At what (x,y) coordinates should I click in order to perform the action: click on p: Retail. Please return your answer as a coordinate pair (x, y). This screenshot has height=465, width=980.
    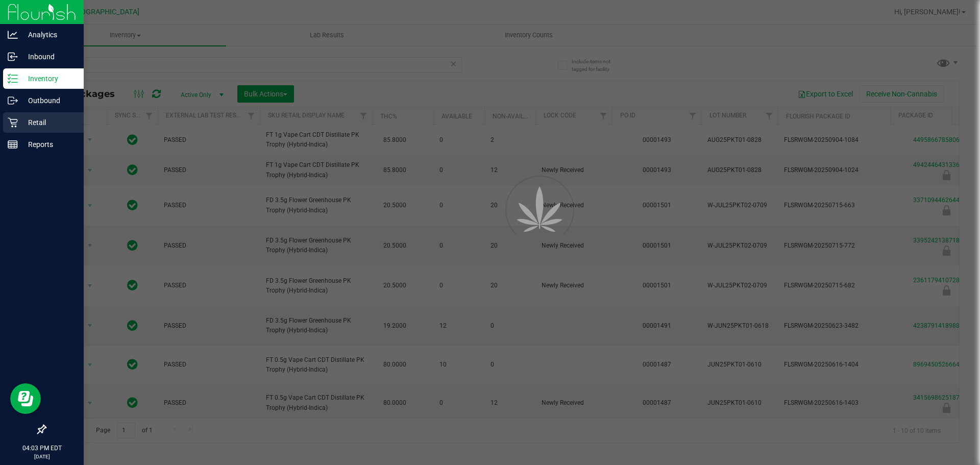
    Looking at the image, I should click on (49, 122).